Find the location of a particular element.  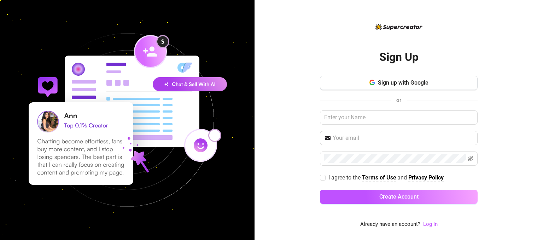

a: Terms of Use is located at coordinates (379, 177).